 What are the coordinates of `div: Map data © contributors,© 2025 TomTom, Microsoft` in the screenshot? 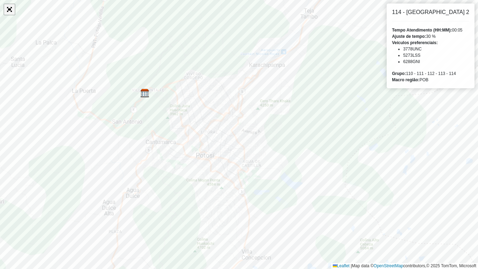 It's located at (405, 266).